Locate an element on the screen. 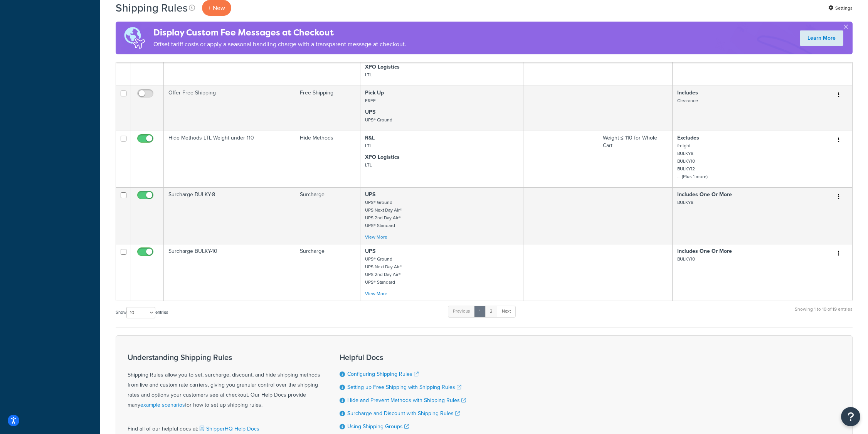 This screenshot has height=434, width=868. small: Clearance is located at coordinates (687, 101).